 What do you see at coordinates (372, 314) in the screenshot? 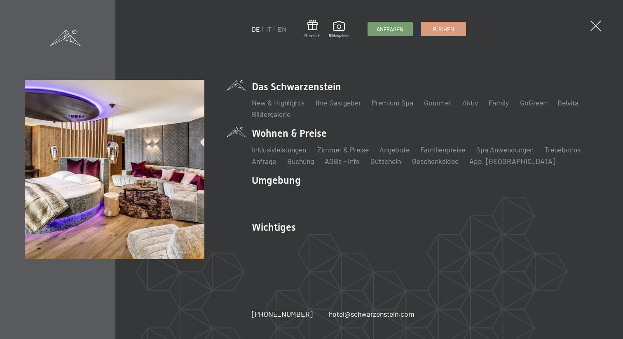
I see `a: hotel@schwarzenstein.com` at bounding box center [372, 314].